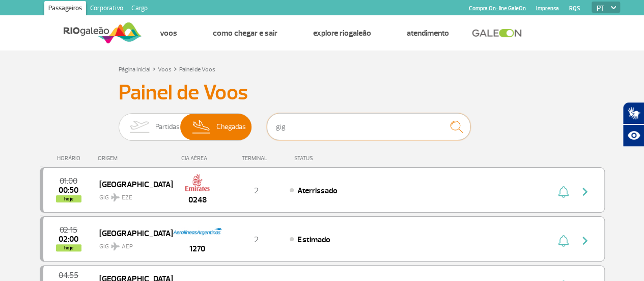 The image size is (644, 281). Describe the element at coordinates (547, 8) in the screenshot. I see `a: Imprensa` at that location.